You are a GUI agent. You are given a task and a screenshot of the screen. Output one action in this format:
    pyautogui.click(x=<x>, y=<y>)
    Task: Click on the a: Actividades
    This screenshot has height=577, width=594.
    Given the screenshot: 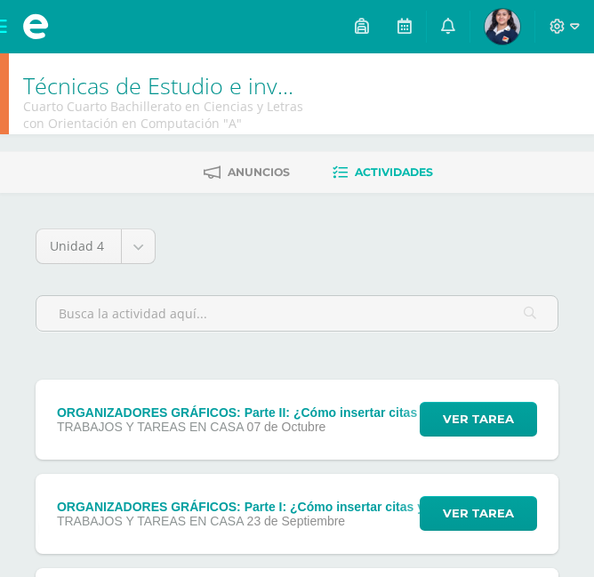 What is the action you would take?
    pyautogui.click(x=382, y=172)
    